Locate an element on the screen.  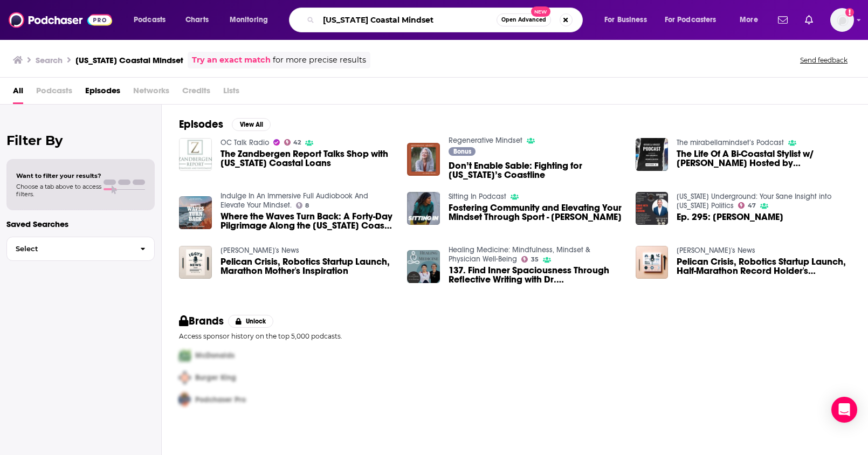
span: Pelican Crisis, Robotics Startup Launch, Marathon Mother's Inspiration is located at coordinates (307, 266).